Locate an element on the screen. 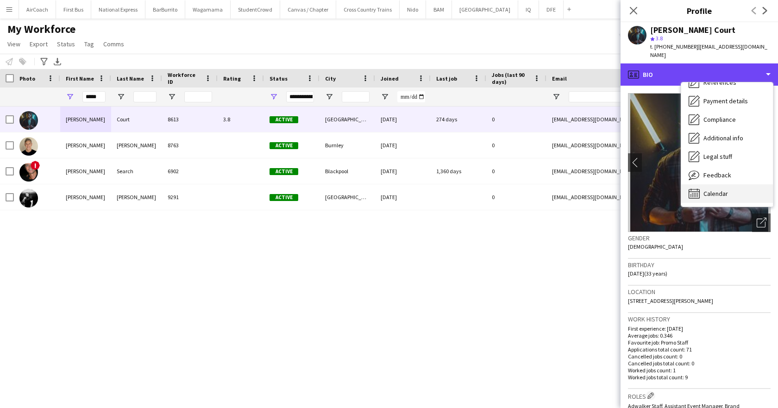 This screenshot has height=408, width=778. div: Blackpool is located at coordinates (347, 171).